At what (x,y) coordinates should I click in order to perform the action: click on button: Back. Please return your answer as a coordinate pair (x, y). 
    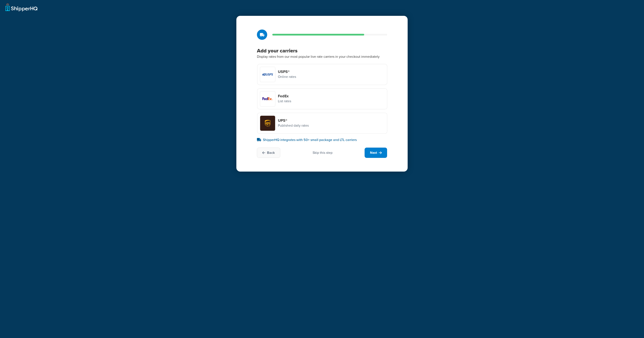
    Looking at the image, I should click on (268, 153).